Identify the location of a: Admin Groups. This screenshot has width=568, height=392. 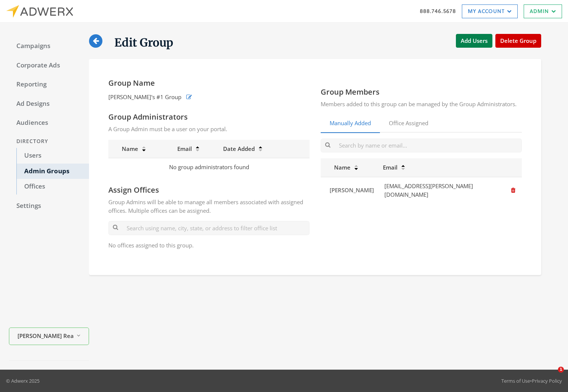
(53, 171).